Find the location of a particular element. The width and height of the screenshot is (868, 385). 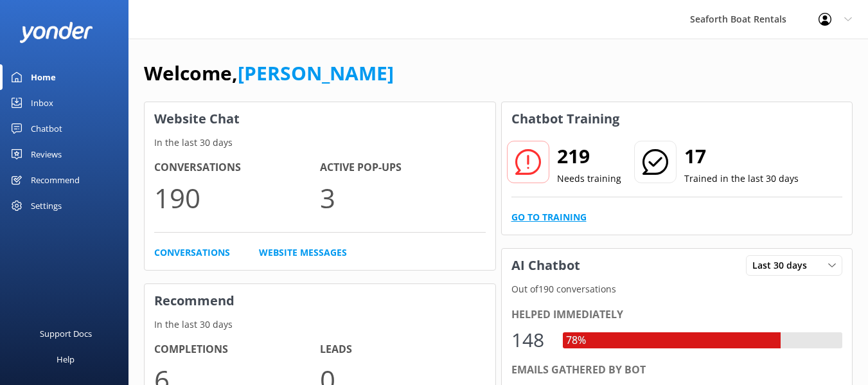

a: Website Messages is located at coordinates (303, 252).